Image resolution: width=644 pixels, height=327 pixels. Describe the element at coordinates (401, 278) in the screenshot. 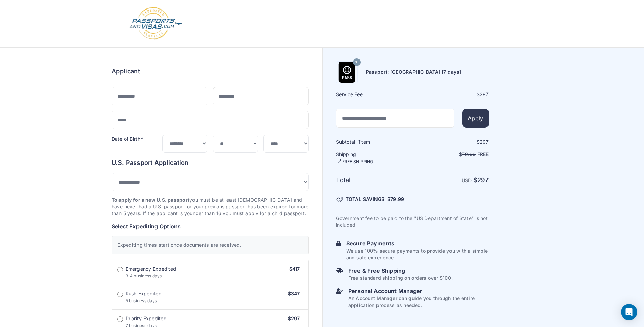

I see `p: Free standard shipping on orders over $100.` at that location.